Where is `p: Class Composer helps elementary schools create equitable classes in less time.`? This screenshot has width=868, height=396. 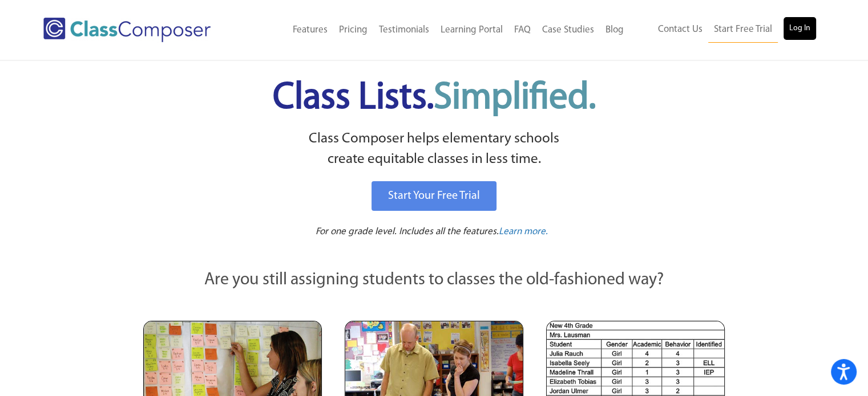
p: Class Composer helps elementary schools create equitable classes in less time. is located at coordinates (434, 149).